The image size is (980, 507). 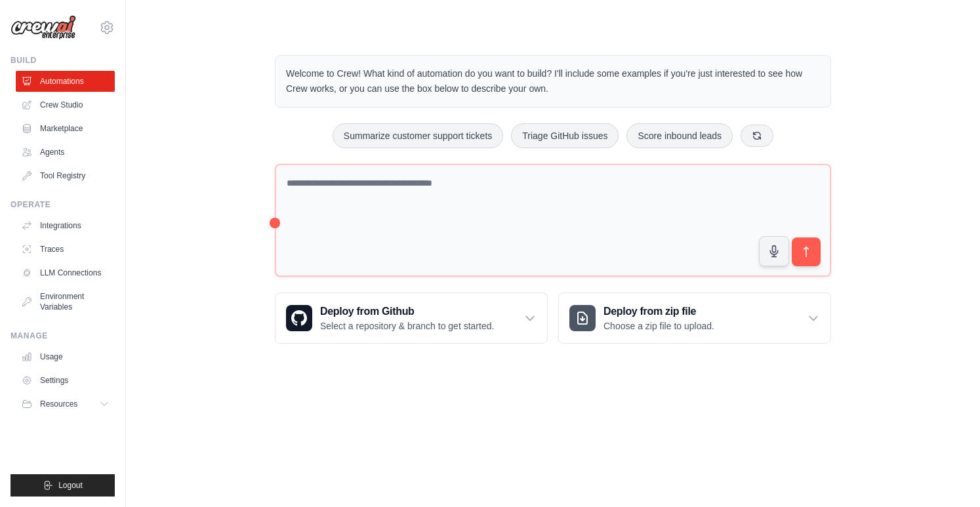 What do you see at coordinates (407, 326) in the screenshot?
I see `p: Select a repository & branch to get started.` at bounding box center [407, 326].